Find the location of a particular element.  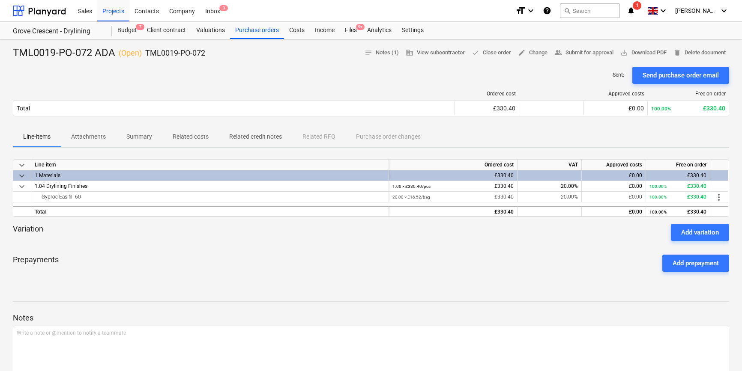

button: Change is located at coordinates (532, 53).